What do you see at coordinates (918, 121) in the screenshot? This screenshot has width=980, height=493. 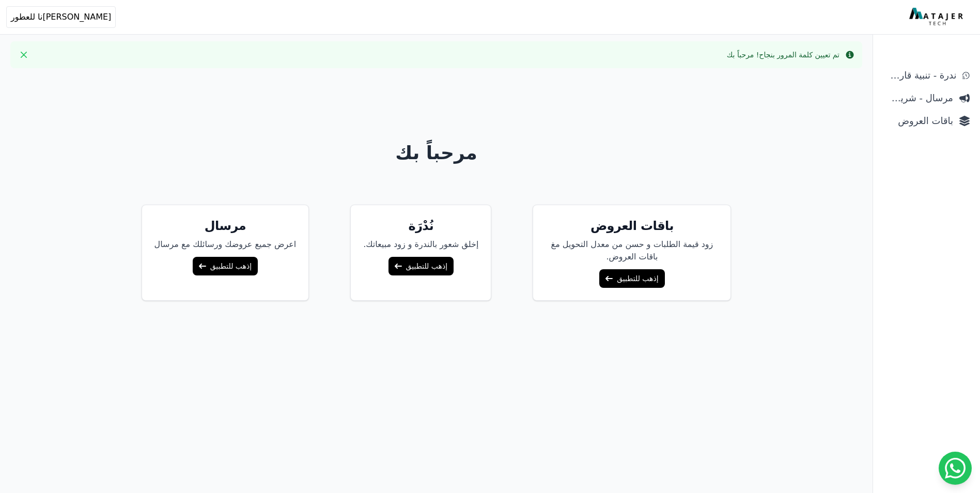 I see `span: باقات العروض` at bounding box center [918, 121].